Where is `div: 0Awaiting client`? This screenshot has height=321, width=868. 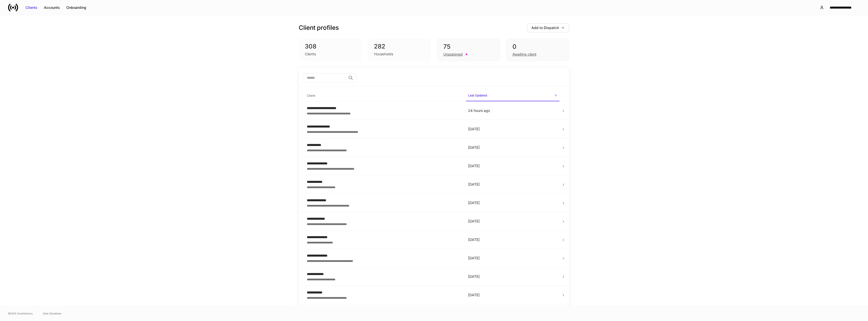
div: 0Awaiting client is located at coordinates (538, 50).